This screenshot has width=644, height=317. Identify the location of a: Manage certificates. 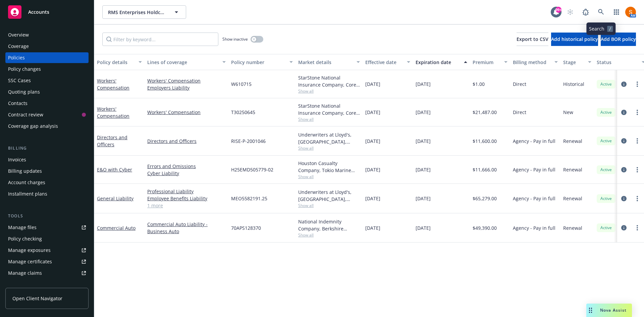
(47, 261).